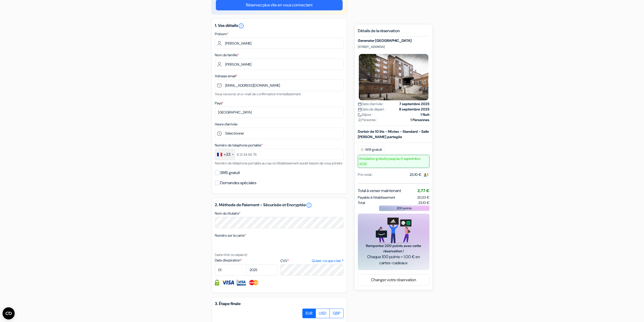  I want to click on img: gift_card_hero_new.png, so click(393, 230).